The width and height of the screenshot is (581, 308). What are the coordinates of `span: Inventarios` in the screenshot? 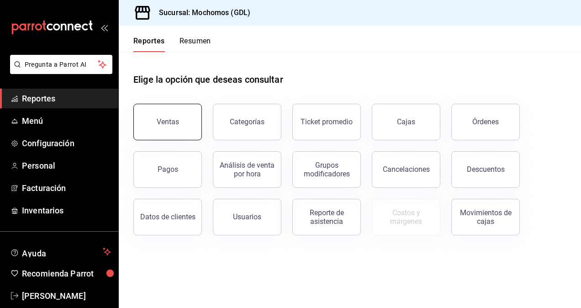 It's located at (66, 210).